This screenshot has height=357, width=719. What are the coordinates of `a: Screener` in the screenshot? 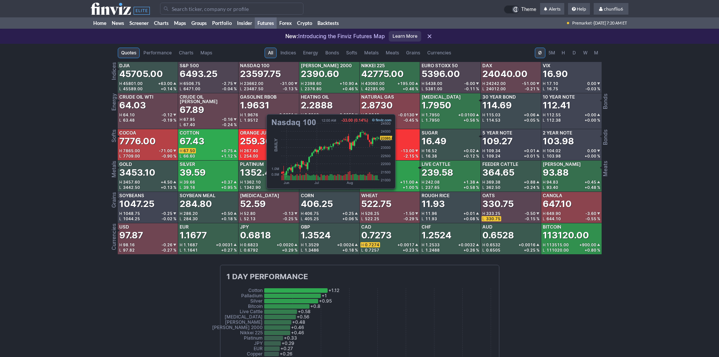 It's located at (139, 23).